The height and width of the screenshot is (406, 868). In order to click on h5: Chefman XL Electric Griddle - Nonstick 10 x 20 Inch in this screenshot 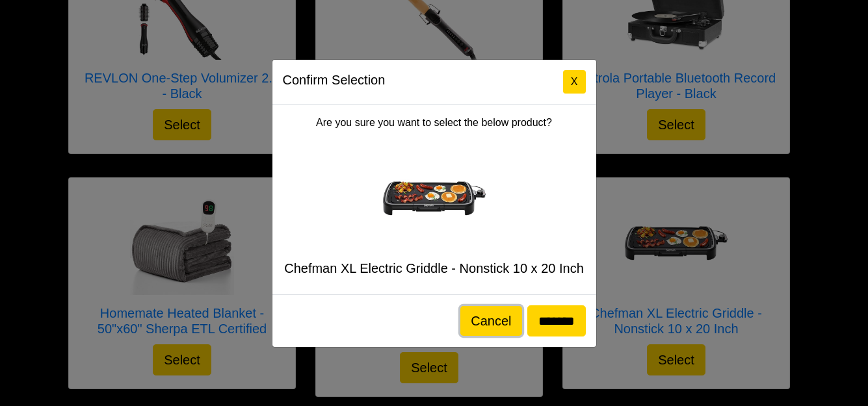, I will do `click(434, 268)`.